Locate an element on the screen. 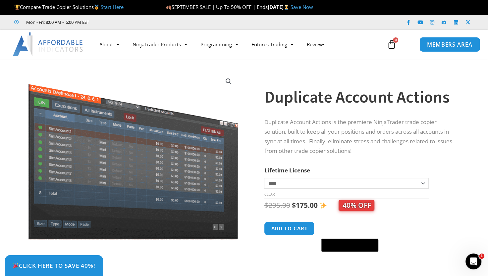 The width and height of the screenshot is (488, 276). a: Programming is located at coordinates (219, 44).